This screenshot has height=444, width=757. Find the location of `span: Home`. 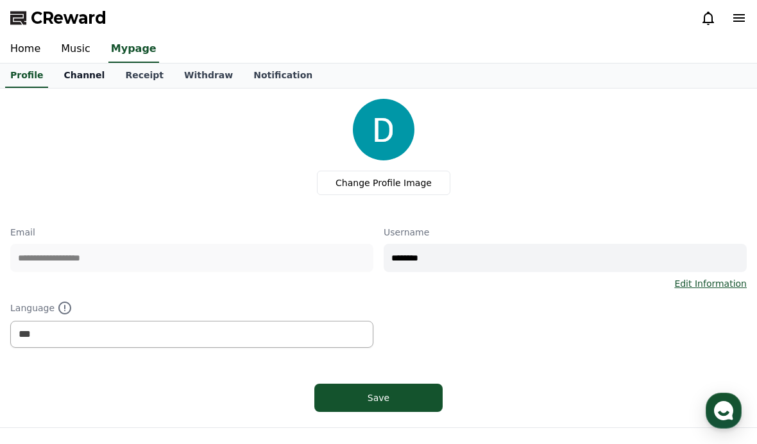

span: Home is located at coordinates (44, 362).